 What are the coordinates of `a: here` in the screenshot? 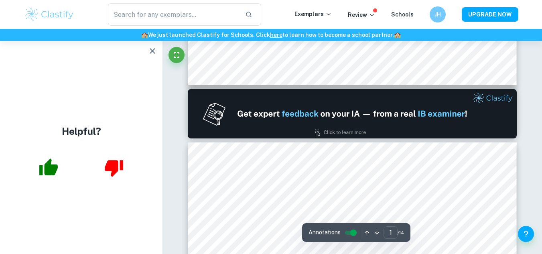 It's located at (276, 35).